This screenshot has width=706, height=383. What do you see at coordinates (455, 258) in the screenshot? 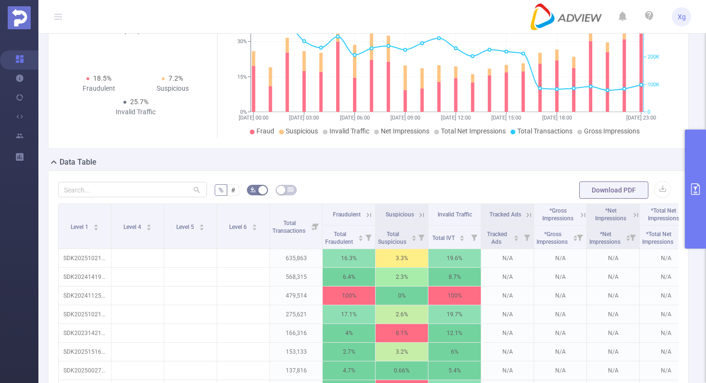
I see `p: 19.6%` at bounding box center [455, 258].